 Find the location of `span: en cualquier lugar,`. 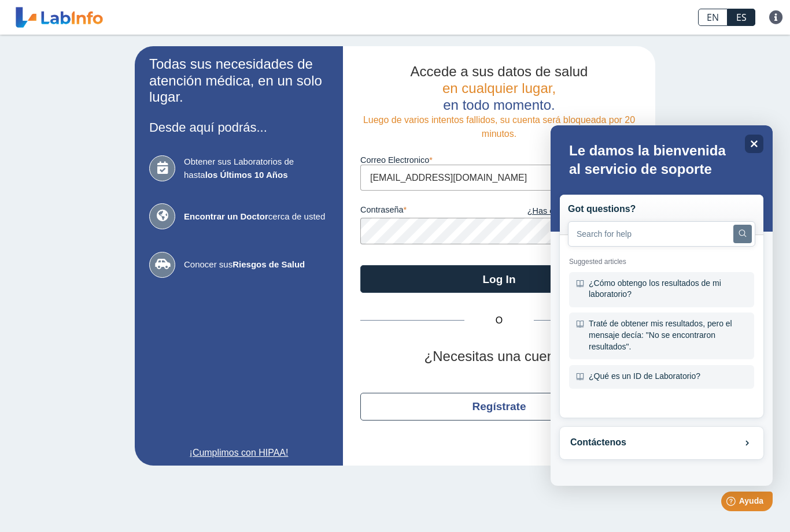

span: en cualquier lugar, is located at coordinates (499, 88).